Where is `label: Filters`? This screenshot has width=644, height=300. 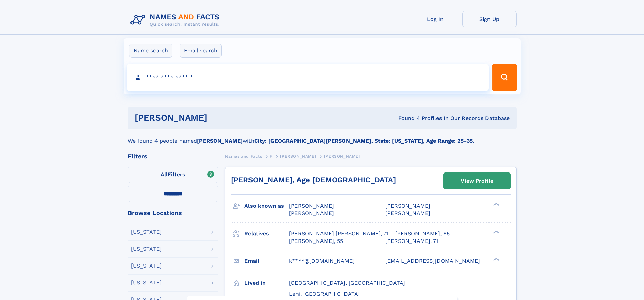
label: Filters is located at coordinates (173, 175).